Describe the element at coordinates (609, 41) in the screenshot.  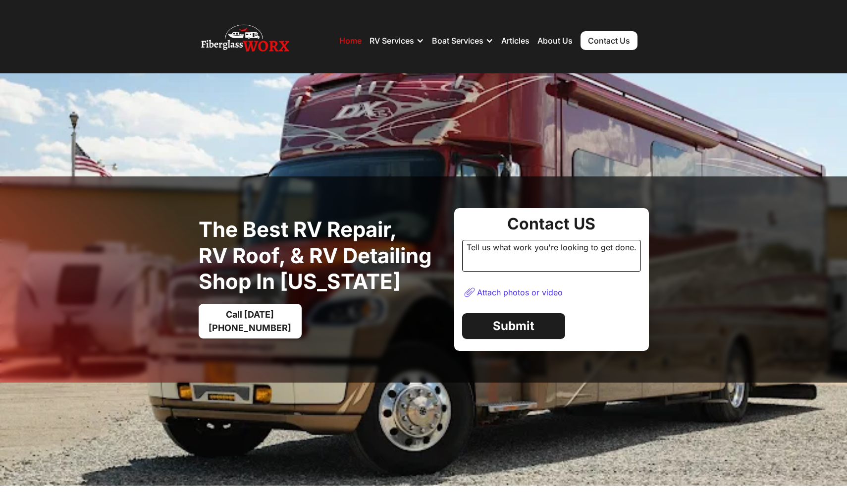
I see `a: Contact Us` at that location.